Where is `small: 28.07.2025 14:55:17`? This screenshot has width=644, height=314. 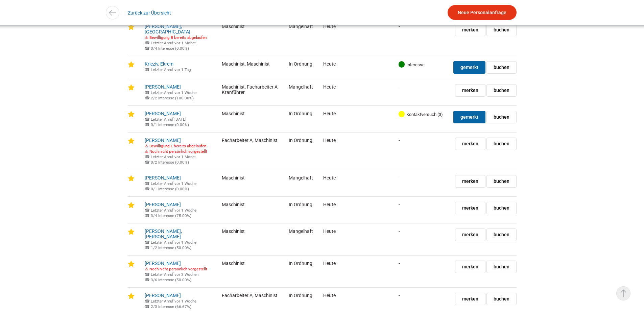
small: 28.07.2025 14:55:17 is located at coordinates (172, 275).